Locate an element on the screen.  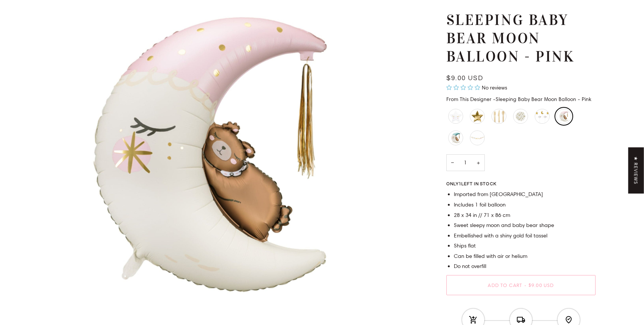
div: Click to open Judge.me floating reviews tab is located at coordinates (636, 170).